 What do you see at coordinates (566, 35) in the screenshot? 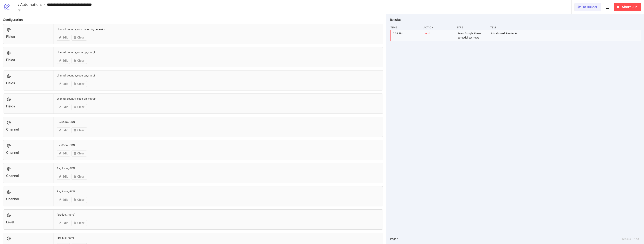
I see `div: Job aborted. Retries: 0` at bounding box center [566, 35].